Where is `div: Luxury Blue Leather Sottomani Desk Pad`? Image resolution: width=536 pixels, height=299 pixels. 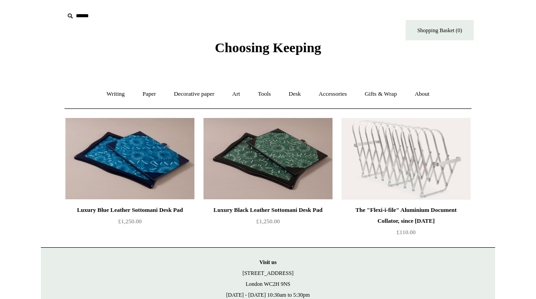 div: Luxury Blue Leather Sottomani Desk Pad is located at coordinates (130, 210).